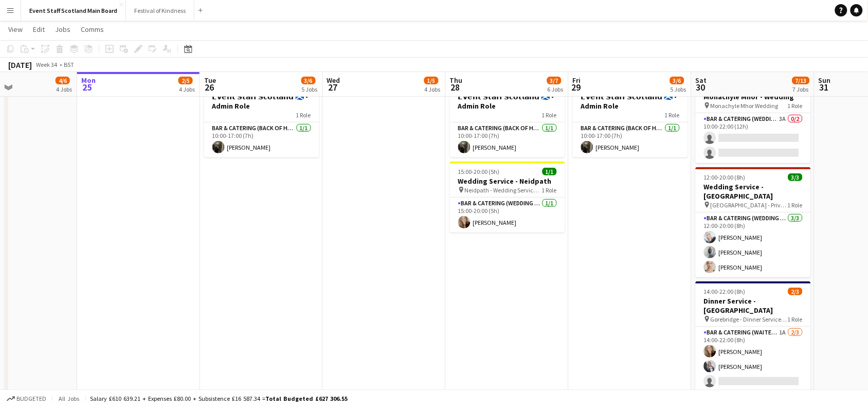 Image resolution: width=868 pixels, height=407 pixels. What do you see at coordinates (63, 30) in the screenshot?
I see `span: Jobs` at bounding box center [63, 30].